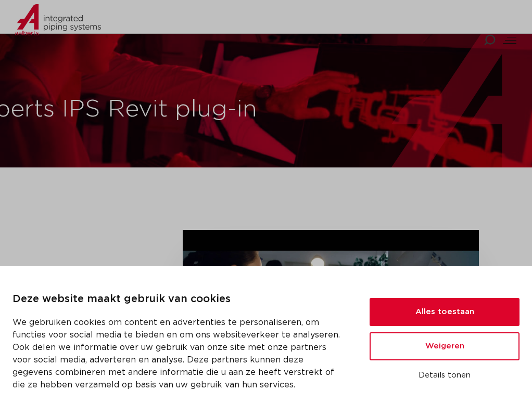  Describe the element at coordinates (445, 312) in the screenshot. I see `button: Alles toestaan` at that location.